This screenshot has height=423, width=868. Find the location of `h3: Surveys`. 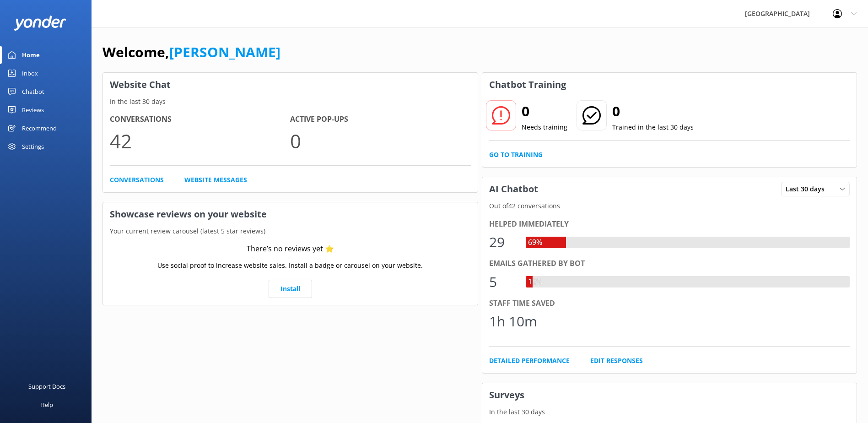

h3: Surveys is located at coordinates (669, 395).